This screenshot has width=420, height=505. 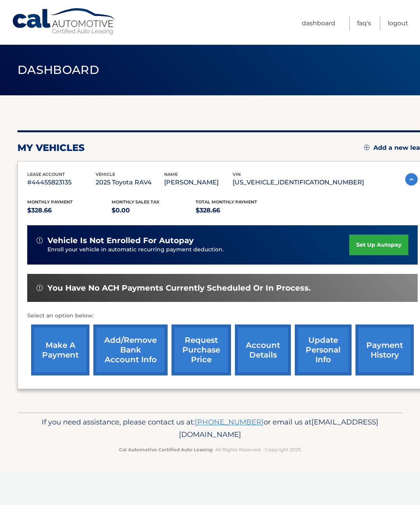 I want to click on p: $0.00, so click(x=153, y=211).